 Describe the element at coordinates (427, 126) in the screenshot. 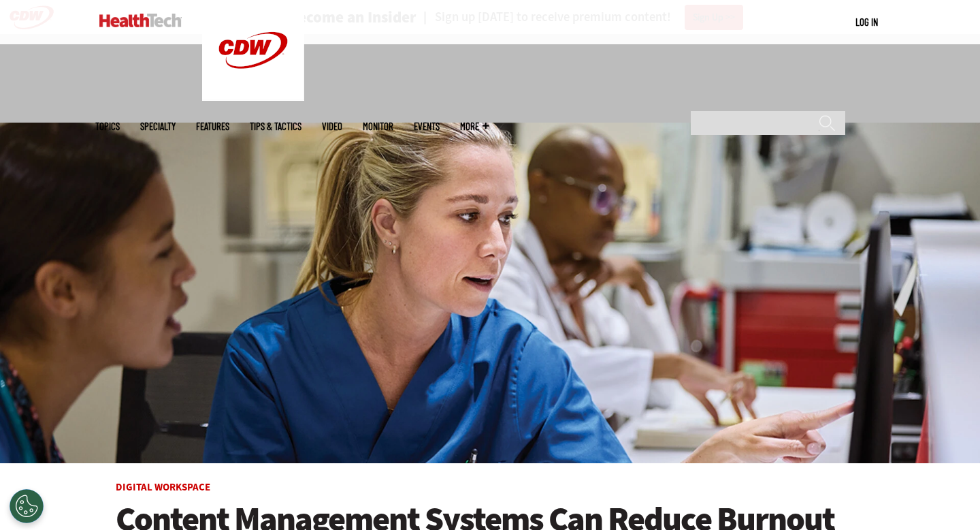

I see `a: Events` at that location.